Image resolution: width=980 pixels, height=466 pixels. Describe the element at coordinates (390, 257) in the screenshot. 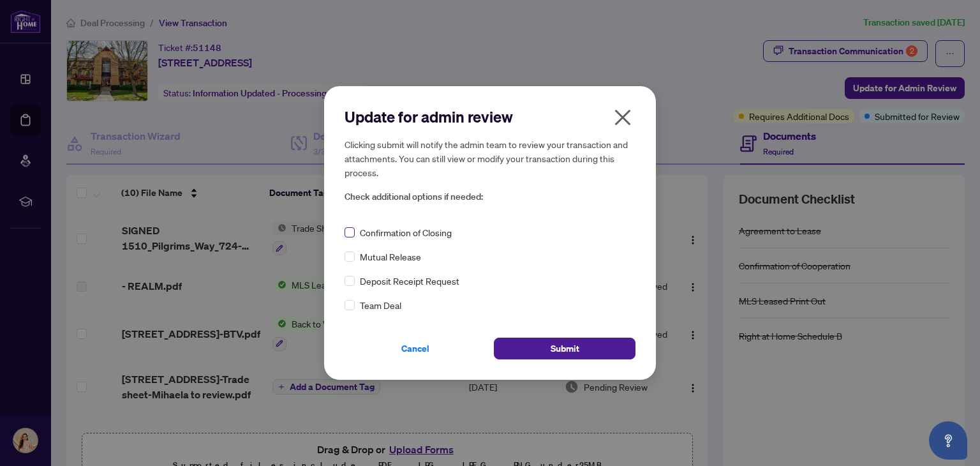

I see `span: Mutual Release` at that location.